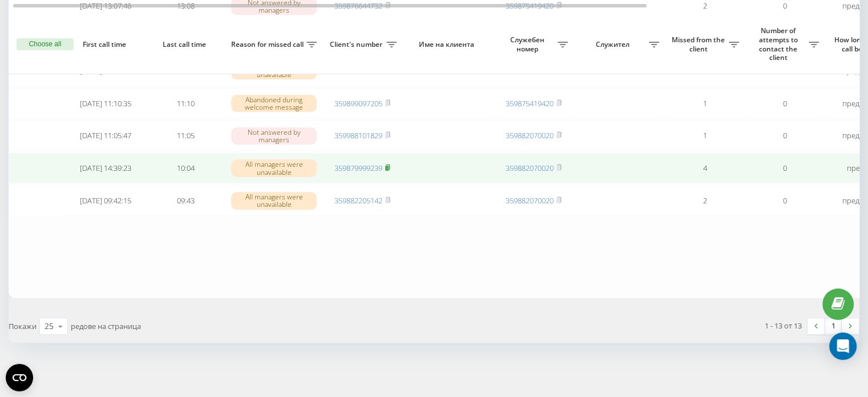  What do you see at coordinates (359, 200) in the screenshot?
I see `a: 359882205142` at bounding box center [359, 200].